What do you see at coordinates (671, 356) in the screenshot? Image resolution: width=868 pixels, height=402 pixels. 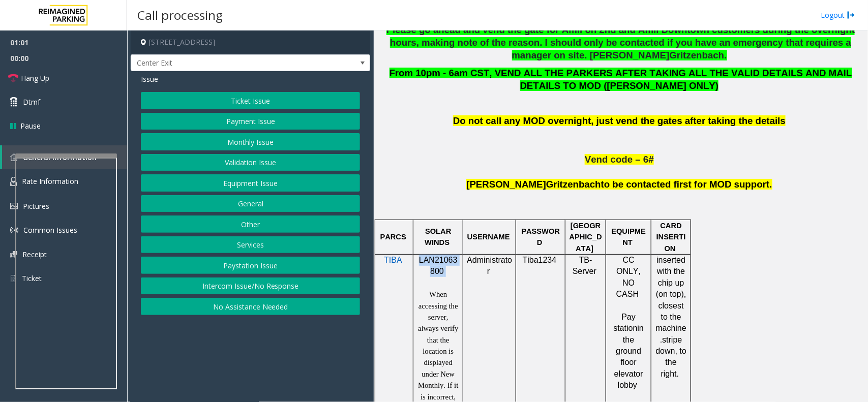 I see `span: stripe down, to the right.` at bounding box center [671, 356].